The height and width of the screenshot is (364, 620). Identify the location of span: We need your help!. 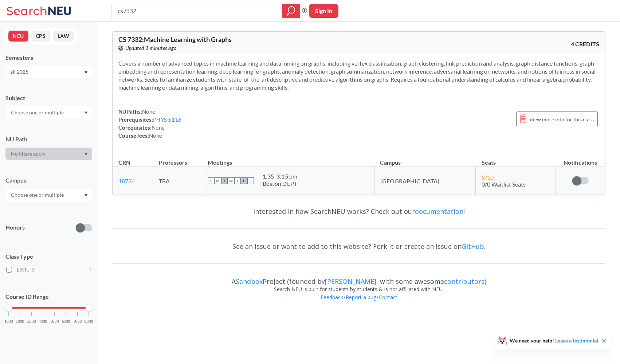
(554, 340).